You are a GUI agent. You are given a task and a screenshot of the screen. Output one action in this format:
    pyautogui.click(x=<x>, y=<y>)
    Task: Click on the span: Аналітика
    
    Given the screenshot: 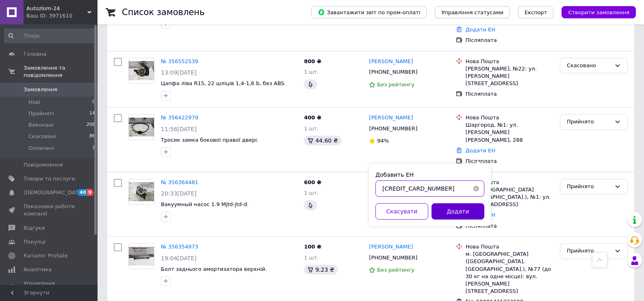 What is the action you would take?
    pyautogui.click(x=38, y=269)
    